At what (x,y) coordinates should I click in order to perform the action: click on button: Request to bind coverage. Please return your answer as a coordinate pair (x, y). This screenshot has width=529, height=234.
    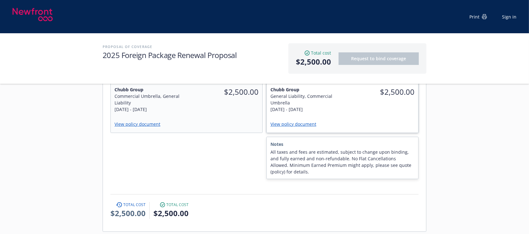
    Looking at the image, I should click on (379, 59).